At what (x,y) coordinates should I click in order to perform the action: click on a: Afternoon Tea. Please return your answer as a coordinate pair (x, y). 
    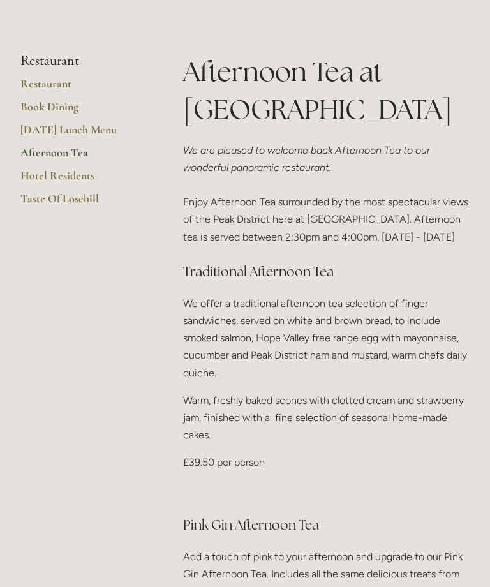
    Looking at the image, I should click on (81, 157).